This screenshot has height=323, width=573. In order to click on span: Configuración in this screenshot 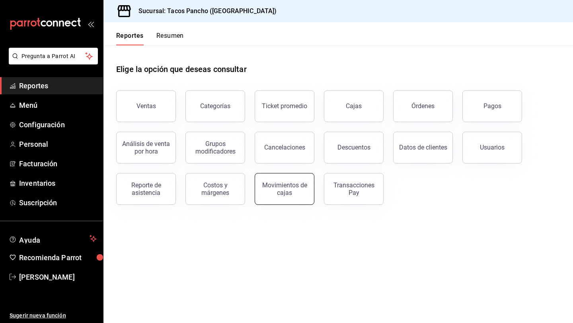, I will do `click(58, 124)`.